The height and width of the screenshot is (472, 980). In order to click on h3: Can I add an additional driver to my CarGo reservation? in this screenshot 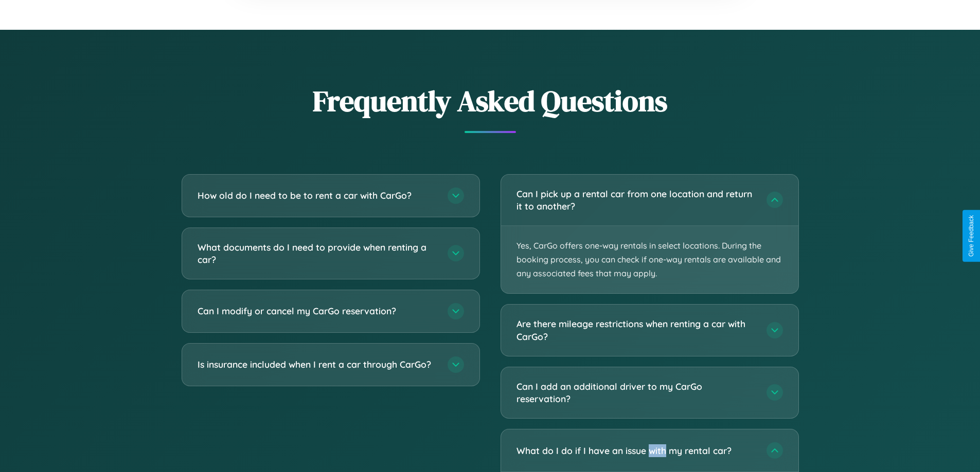, I will do `click(636, 392)`.